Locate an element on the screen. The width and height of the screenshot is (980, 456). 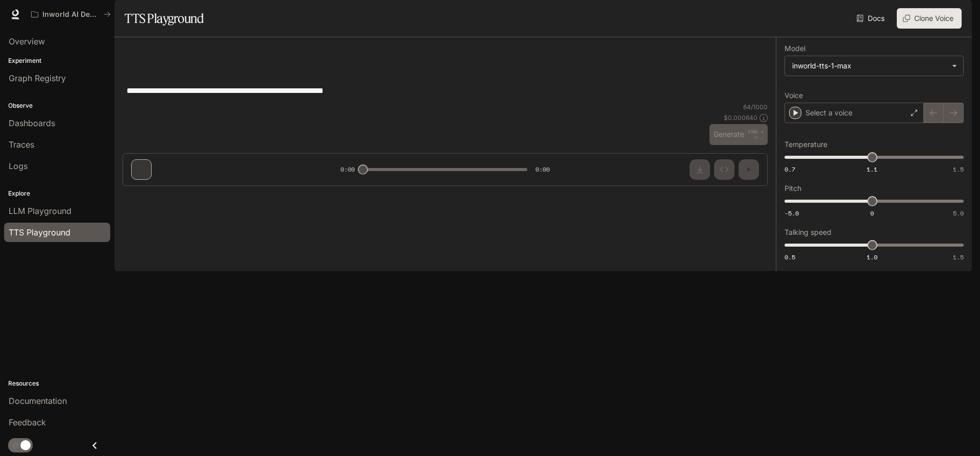
p: Pitch is located at coordinates (793, 189).